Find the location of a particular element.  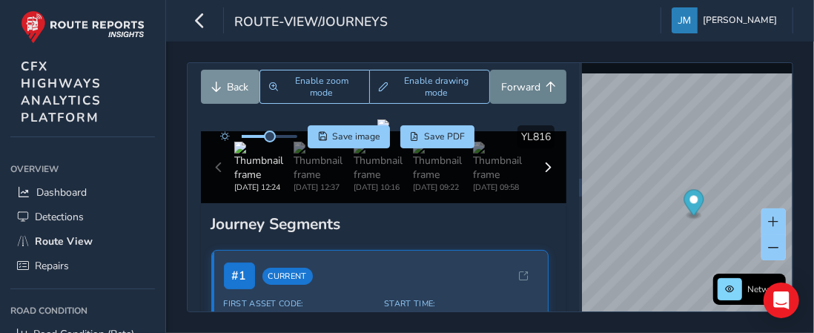

span: Repairs is located at coordinates (52, 265).